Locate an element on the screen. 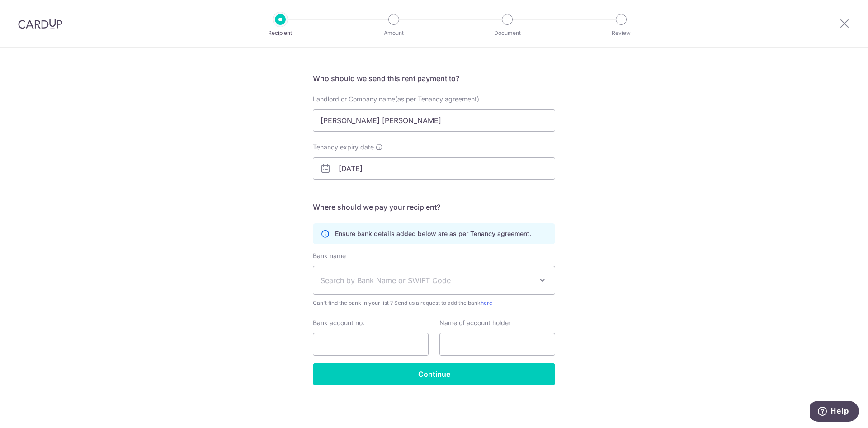  input: DD/MM/YYYY is located at coordinates (434, 168).